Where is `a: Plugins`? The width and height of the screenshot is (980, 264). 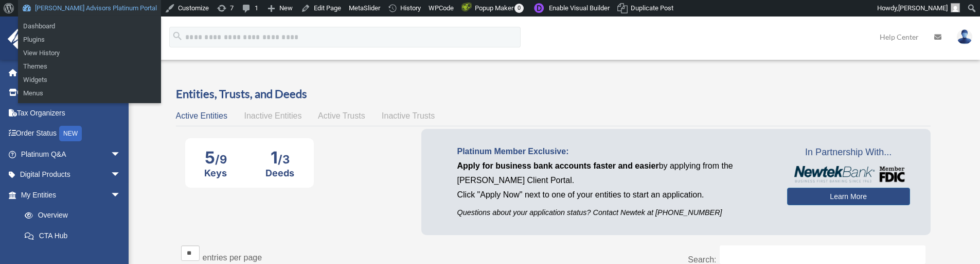
a: Plugins is located at coordinates (90, 40).